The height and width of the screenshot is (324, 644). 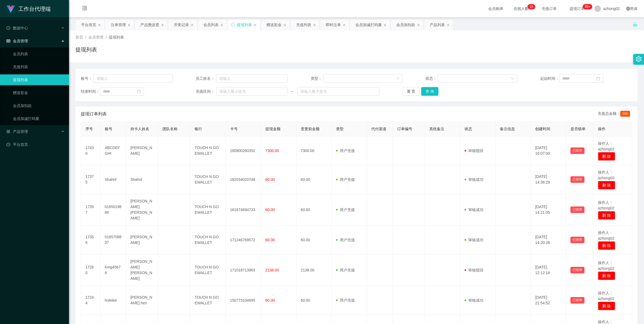 What do you see at coordinates (369, 25) in the screenshot?
I see `div: 会员加减打码量` at bounding box center [369, 25].